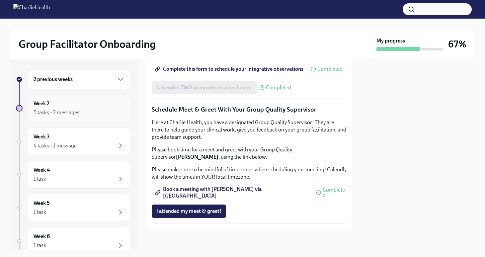 The width and height of the screenshot is (485, 257). What do you see at coordinates (457, 44) in the screenshot?
I see `h3: 67%` at bounding box center [457, 44].